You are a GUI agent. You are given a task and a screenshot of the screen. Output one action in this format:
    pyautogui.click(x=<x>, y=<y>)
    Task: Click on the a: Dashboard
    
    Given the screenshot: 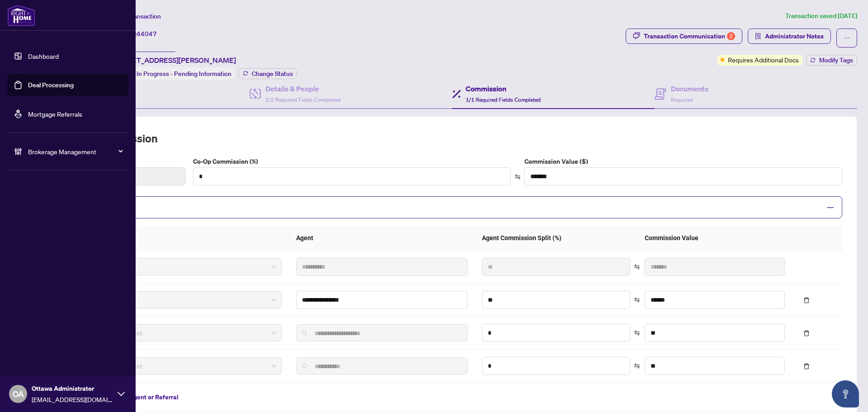 What is the action you would take?
    pyautogui.click(x=43, y=56)
    